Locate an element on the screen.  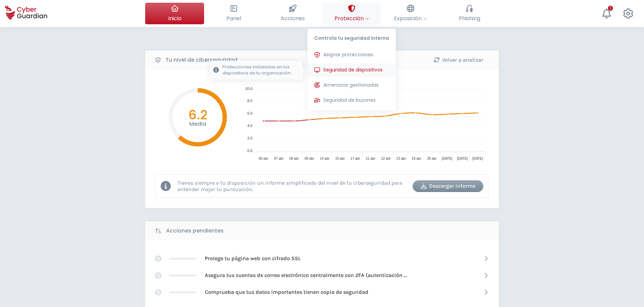
p: Protege tu página web con cifrado SSL is located at coordinates (252, 258).